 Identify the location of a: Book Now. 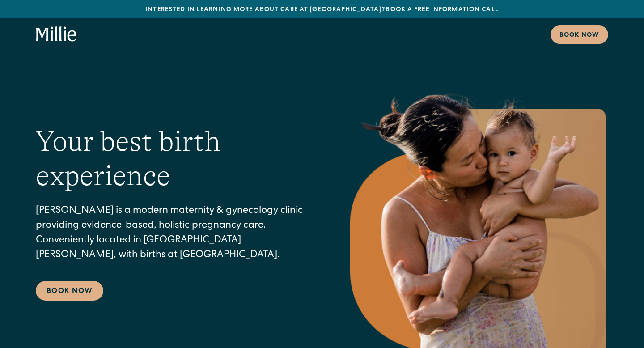
(69, 291).